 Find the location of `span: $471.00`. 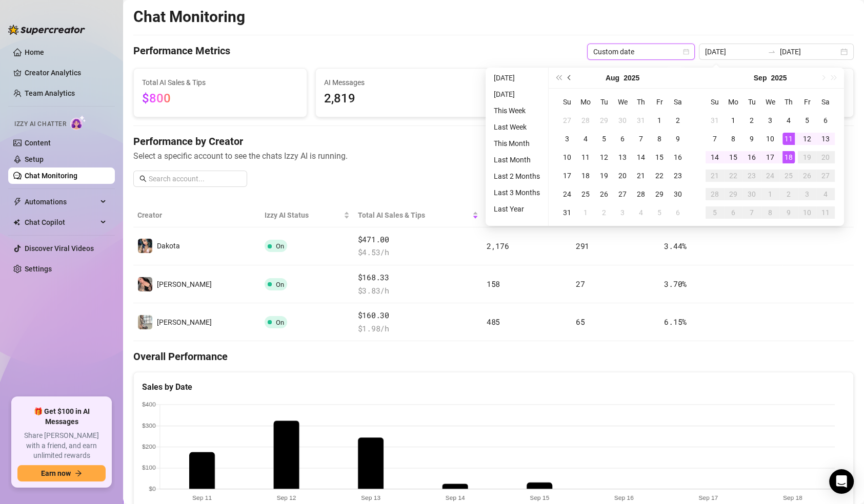

span: $471.00 is located at coordinates (418, 240).